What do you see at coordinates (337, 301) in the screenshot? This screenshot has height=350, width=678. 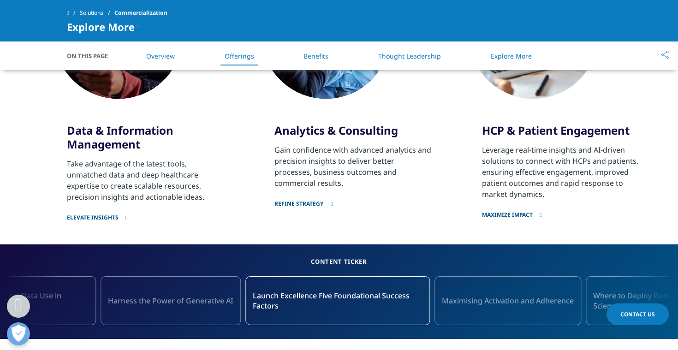 I see `span: Launch Excellence Five Foundational Success Factors` at bounding box center [337, 301].